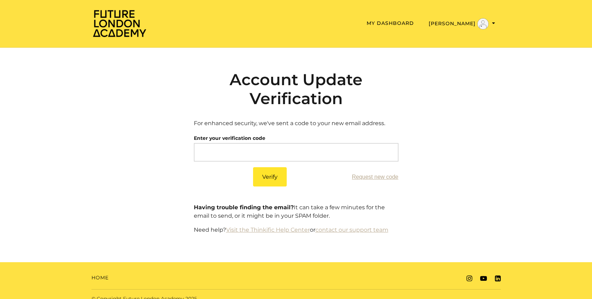 Image resolution: width=592 pixels, height=299 pixels. I want to click on a: Visit the Thinkific Help Center, so click(268, 229).